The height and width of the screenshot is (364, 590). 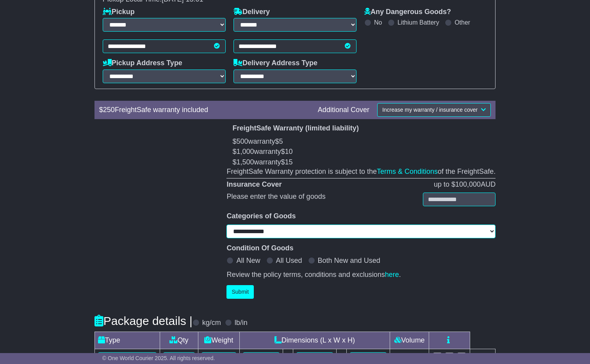 I want to click on label: Delivery Address Type, so click(x=275, y=63).